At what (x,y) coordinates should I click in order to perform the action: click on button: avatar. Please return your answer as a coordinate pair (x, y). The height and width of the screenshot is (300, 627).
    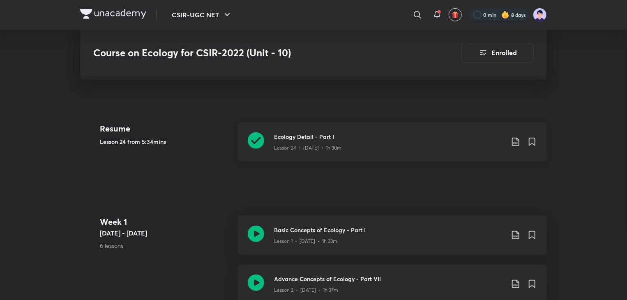
    Looking at the image, I should click on (455, 15).